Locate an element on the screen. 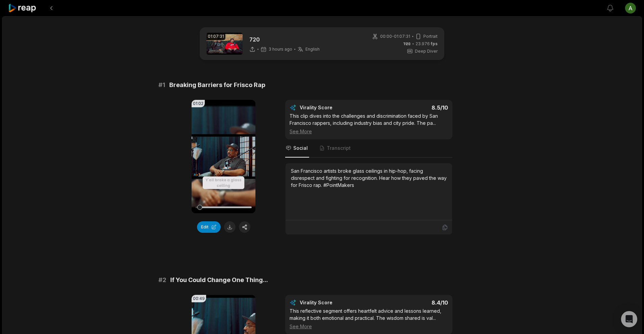 The width and height of the screenshot is (644, 334). span: Portrait is located at coordinates (431, 37).